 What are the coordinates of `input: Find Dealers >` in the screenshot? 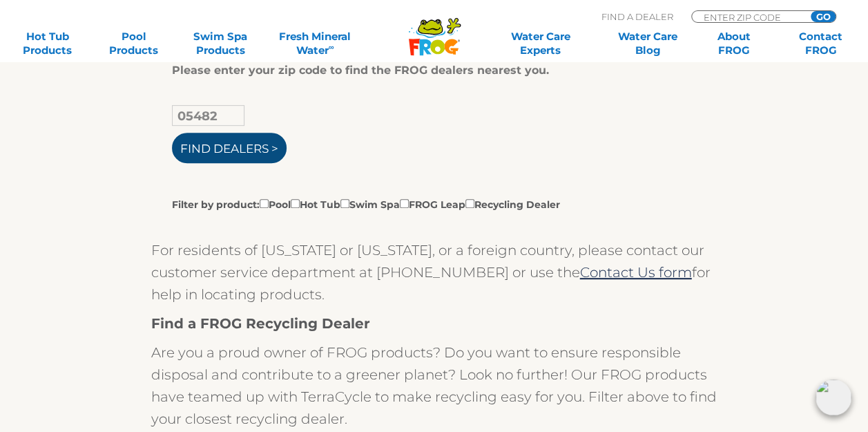 It's located at (230, 148).